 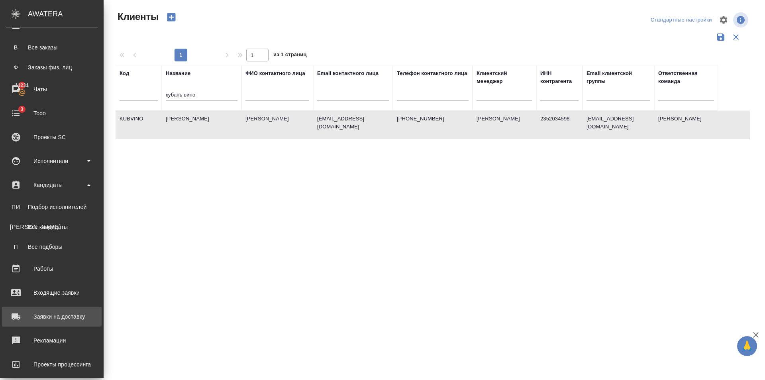 I want to click on button: Создать, so click(x=171, y=17).